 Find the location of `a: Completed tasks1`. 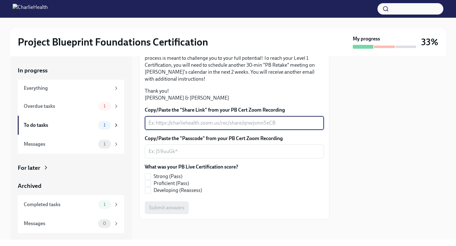

a: Completed tasks1 is located at coordinates (71, 205).